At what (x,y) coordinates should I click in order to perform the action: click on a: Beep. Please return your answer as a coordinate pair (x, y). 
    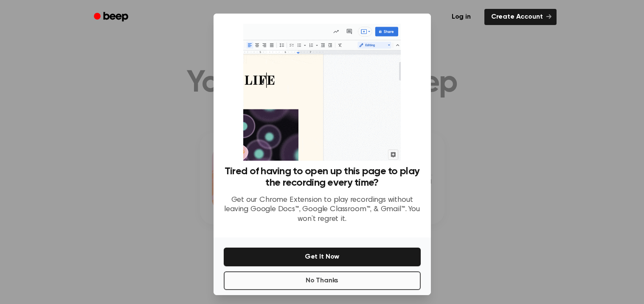
    Looking at the image, I should click on (112, 17).